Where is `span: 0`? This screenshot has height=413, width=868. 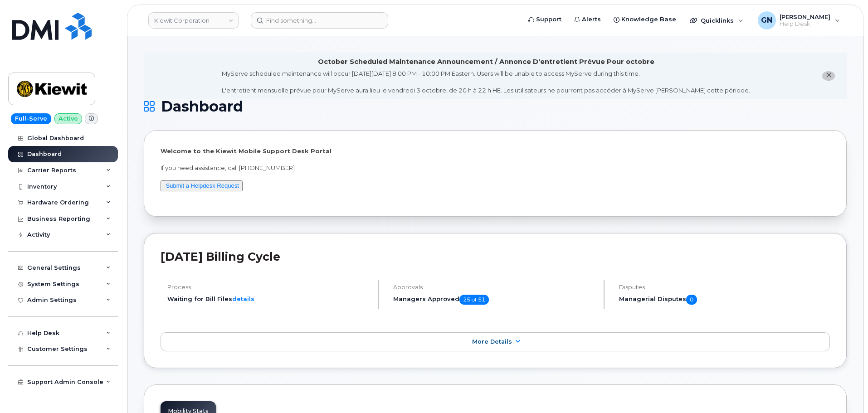
span: 0 is located at coordinates (691, 299).